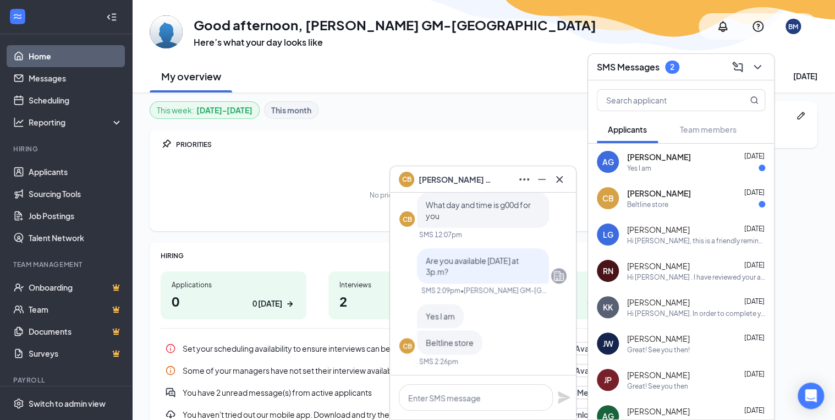 This screenshot has width=835, height=420. Describe the element at coordinates (67, 264) in the screenshot. I see `div: Team Management` at that location.